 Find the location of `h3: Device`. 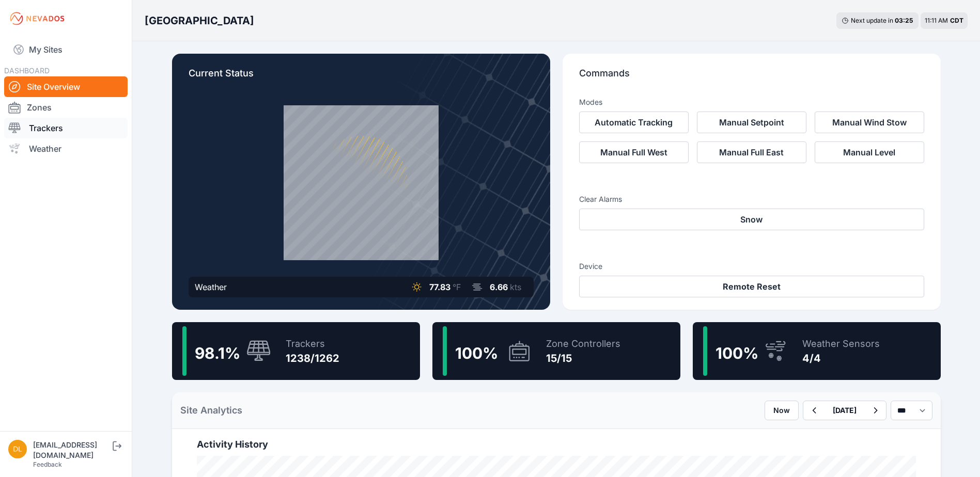

h3: Device is located at coordinates (751, 267).